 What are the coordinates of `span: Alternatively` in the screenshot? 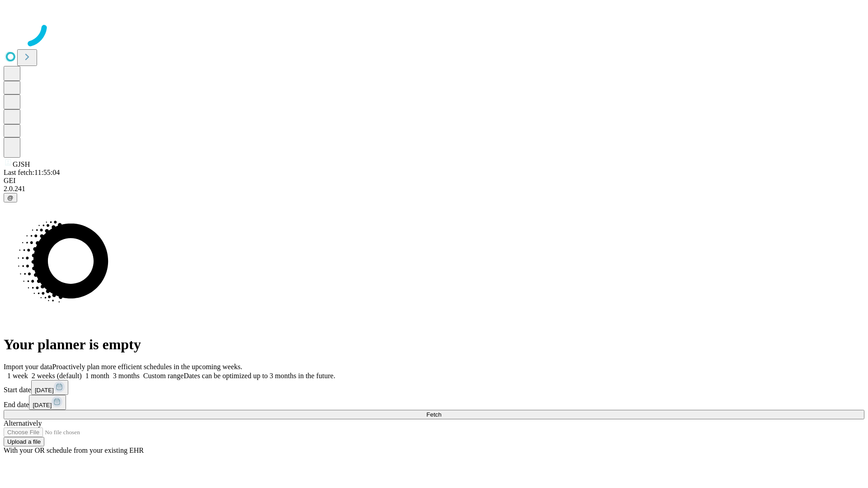 It's located at (22, 422).